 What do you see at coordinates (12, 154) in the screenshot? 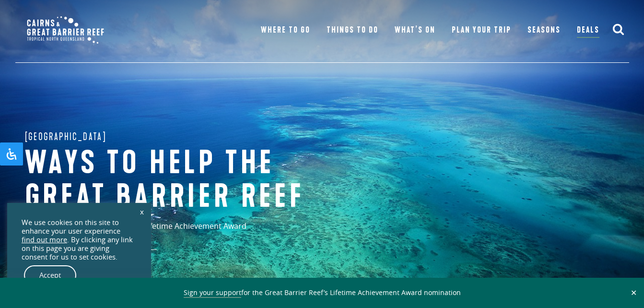
I see `svg: Open Accessibility Panel` at bounding box center [12, 154].